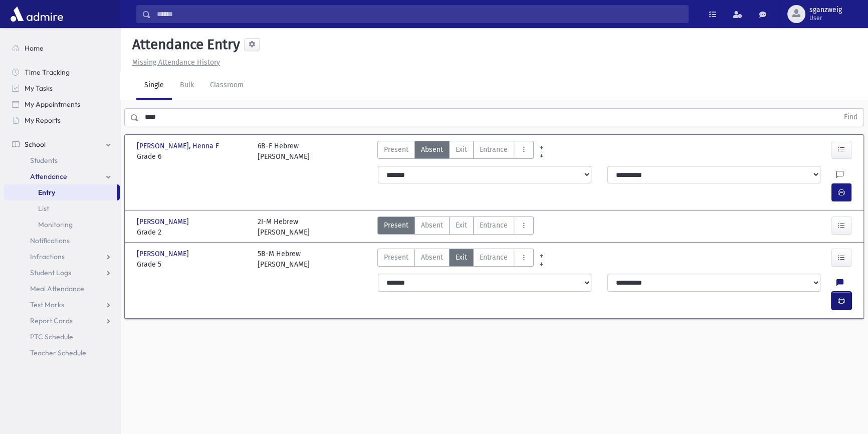 The image size is (868, 434). What do you see at coordinates (62, 305) in the screenshot?
I see `a: Test Marks` at bounding box center [62, 305].